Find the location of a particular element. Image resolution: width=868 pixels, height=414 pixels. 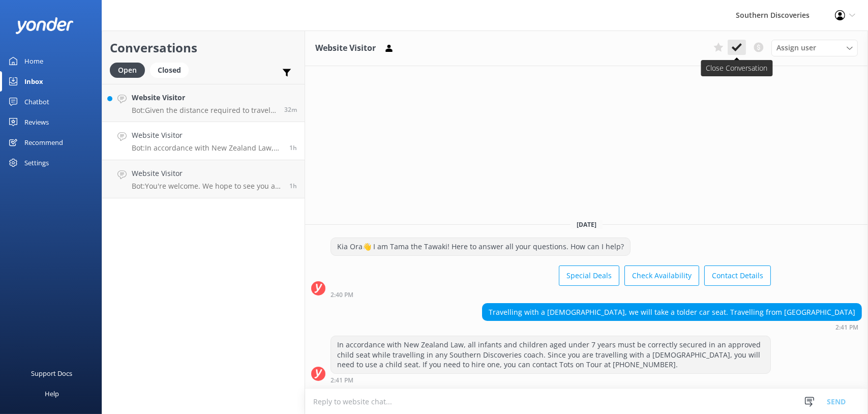

div: Home is located at coordinates (33, 61).